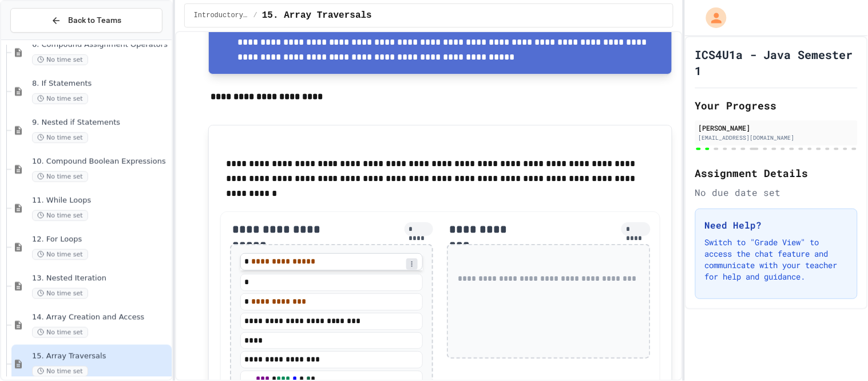 The width and height of the screenshot is (868, 381). Describe the element at coordinates (221, 15) in the screenshot. I see `span: Introductory Java Concepts` at that location.